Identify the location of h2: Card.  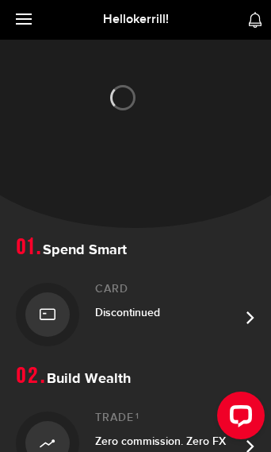
(167, 289).